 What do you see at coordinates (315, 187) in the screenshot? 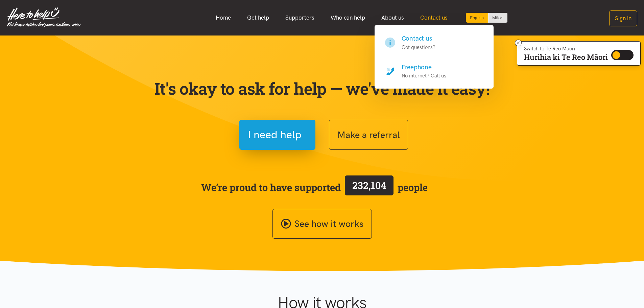
I see `span: We’re proud to have supported people` at bounding box center [315, 187].